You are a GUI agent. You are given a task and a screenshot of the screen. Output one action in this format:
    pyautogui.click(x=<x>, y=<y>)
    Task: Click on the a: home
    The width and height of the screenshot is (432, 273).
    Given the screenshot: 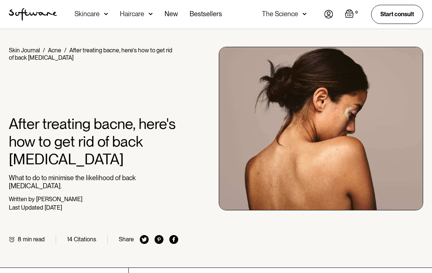 What is the action you would take?
    pyautogui.click(x=33, y=14)
    